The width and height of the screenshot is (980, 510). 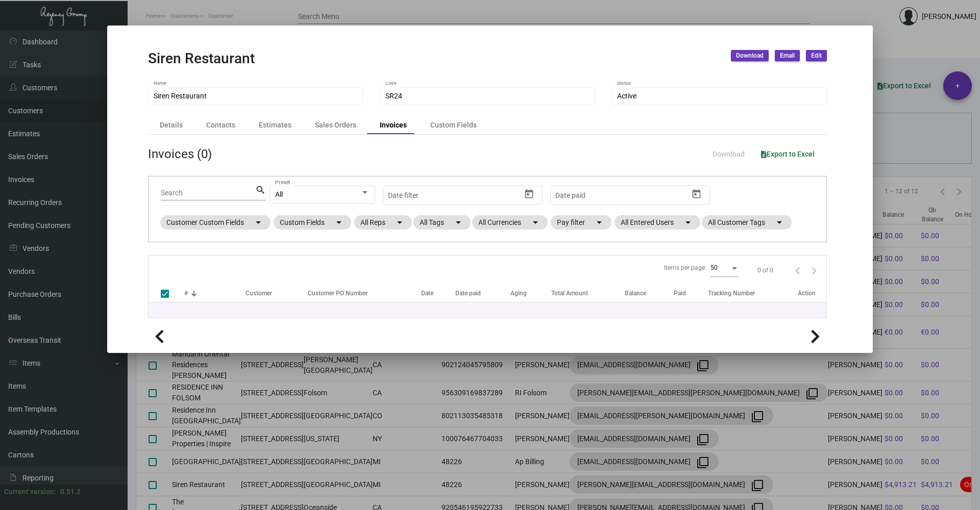 What do you see at coordinates (453, 125) in the screenshot?
I see `div: Custom Fields` at bounding box center [453, 125].